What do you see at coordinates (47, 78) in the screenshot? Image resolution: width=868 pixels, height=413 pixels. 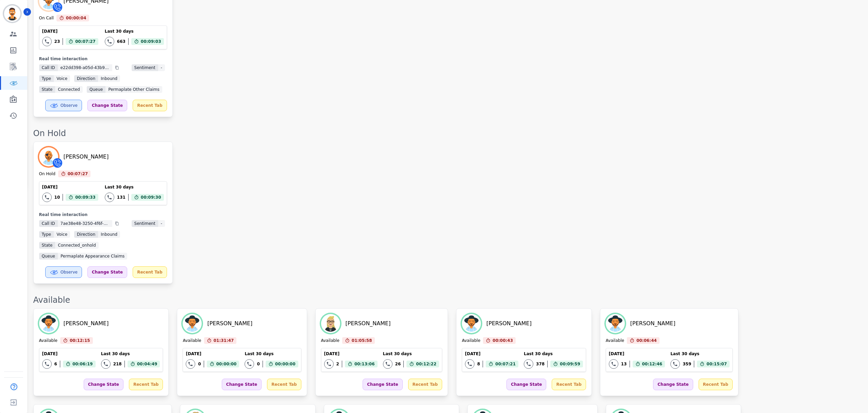 I see `span: Type` at bounding box center [47, 78].